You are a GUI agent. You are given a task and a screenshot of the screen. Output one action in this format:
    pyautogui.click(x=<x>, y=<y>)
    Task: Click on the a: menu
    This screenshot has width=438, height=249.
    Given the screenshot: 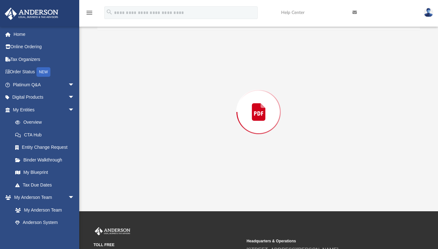 What is the action you would take?
    pyautogui.click(x=89, y=14)
    